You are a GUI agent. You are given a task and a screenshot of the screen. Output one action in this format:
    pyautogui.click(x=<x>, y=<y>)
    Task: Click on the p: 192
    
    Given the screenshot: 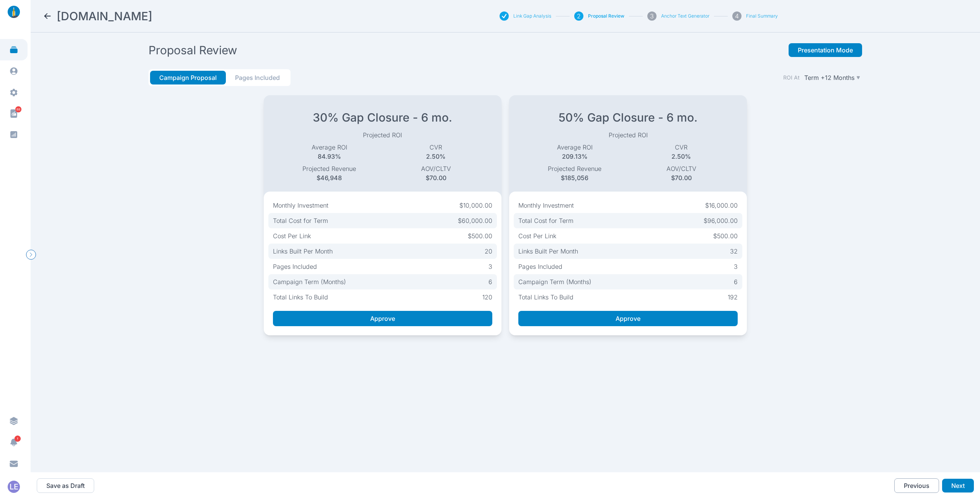 What is the action you would take?
    pyautogui.click(x=733, y=297)
    